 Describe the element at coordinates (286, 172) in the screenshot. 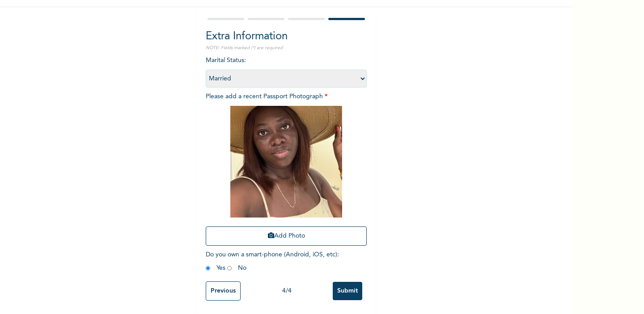

I see `span: Please add a recent Passport Photograph` at that location.